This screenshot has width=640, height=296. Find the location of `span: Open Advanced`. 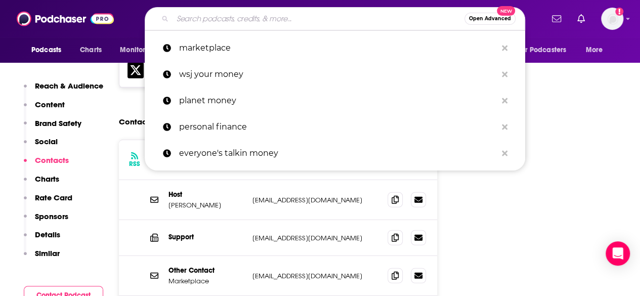

span: Open Advanced is located at coordinates (490, 19).